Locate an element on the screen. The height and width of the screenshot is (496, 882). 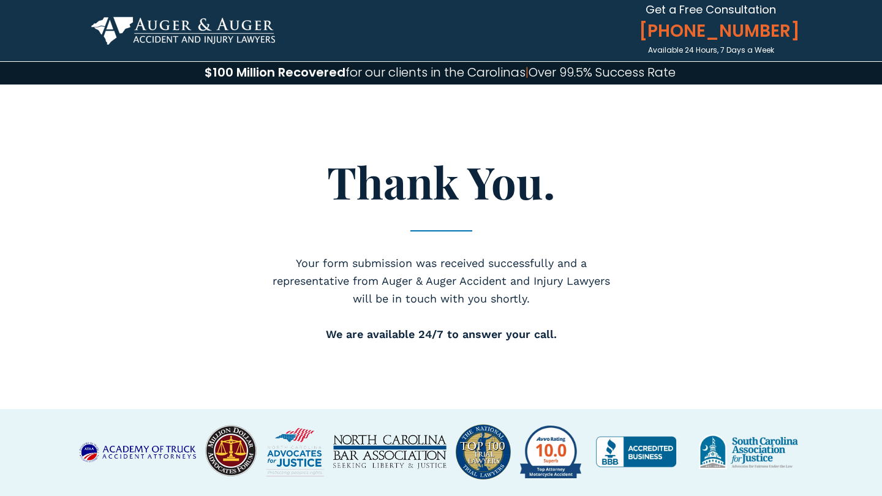
span: Get a Free Consultation is located at coordinates (710, 9).